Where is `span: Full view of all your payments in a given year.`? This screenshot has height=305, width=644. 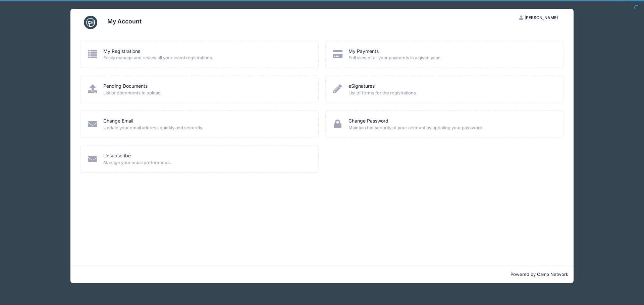 span: Full view of all your payments in a given year. is located at coordinates (451, 58).